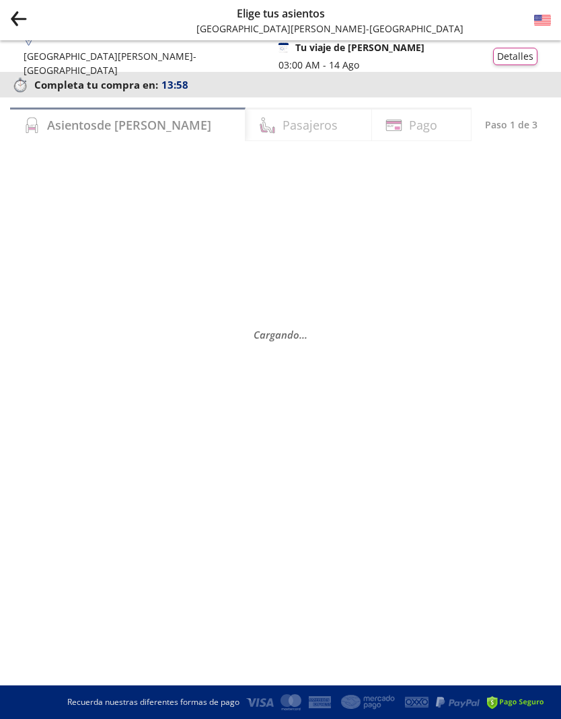 The image size is (561, 719). What do you see at coordinates (423, 125) in the screenshot?
I see `h4: Pago` at bounding box center [423, 125].